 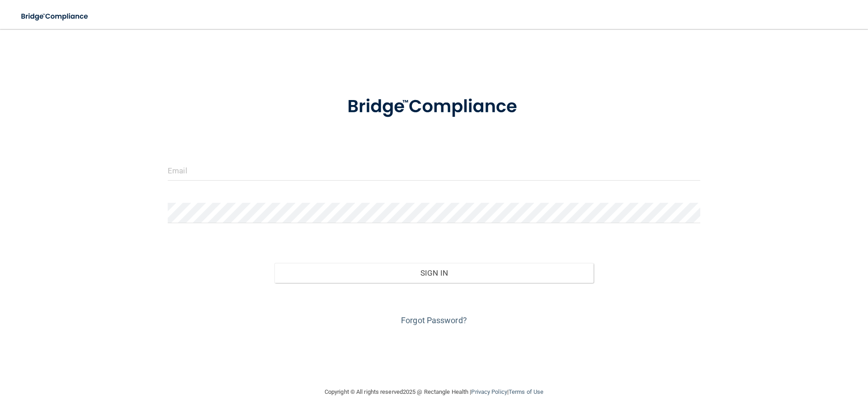 I want to click on input: Email, so click(x=434, y=170).